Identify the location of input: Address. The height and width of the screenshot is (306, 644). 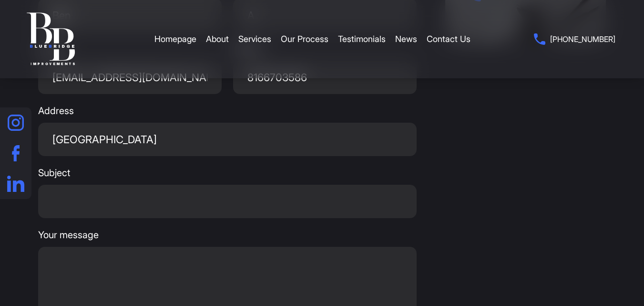
(227, 139).